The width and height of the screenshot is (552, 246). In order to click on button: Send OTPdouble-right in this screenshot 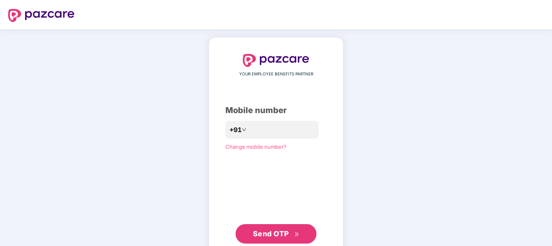, I will do `click(276, 234)`.